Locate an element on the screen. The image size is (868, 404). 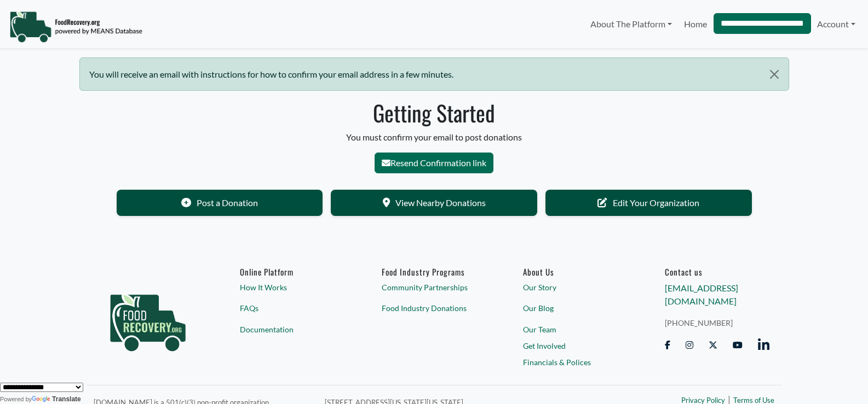
a: Financials & Polices is located at coordinates (575, 362).